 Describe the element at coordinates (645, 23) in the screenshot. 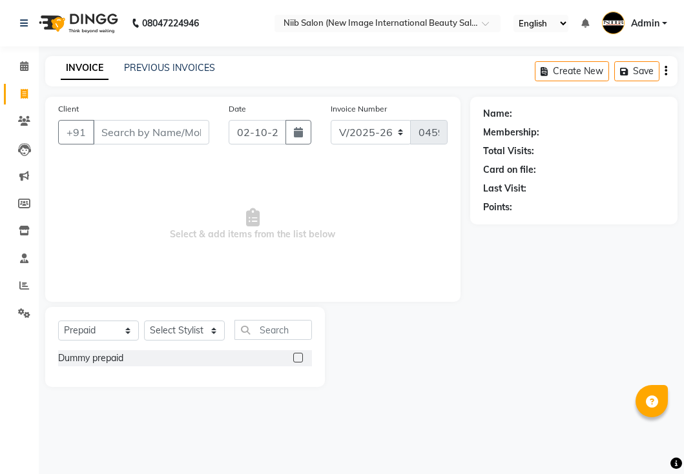

I see `span: Admin` at that location.